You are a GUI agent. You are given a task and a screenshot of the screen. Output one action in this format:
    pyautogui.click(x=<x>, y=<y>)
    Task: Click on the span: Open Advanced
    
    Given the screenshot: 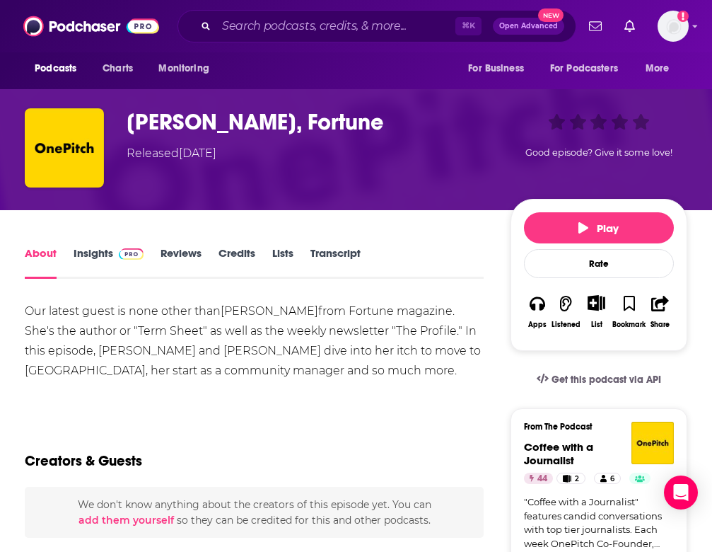 What is the action you would take?
    pyautogui.click(x=528, y=26)
    